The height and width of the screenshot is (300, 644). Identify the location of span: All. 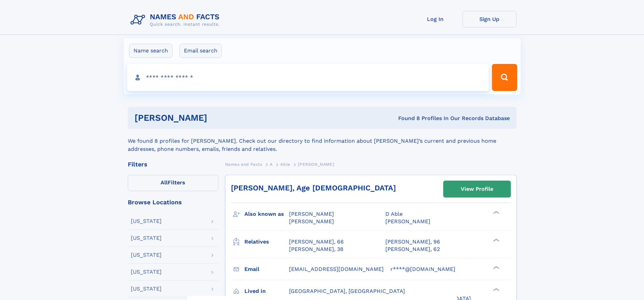
(164, 182).